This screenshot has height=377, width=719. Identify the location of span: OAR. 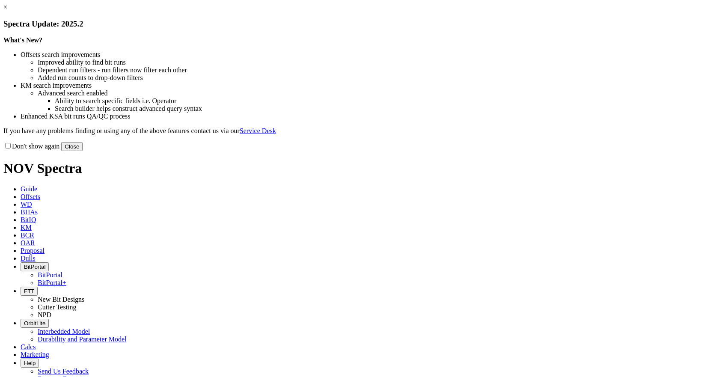
(28, 243).